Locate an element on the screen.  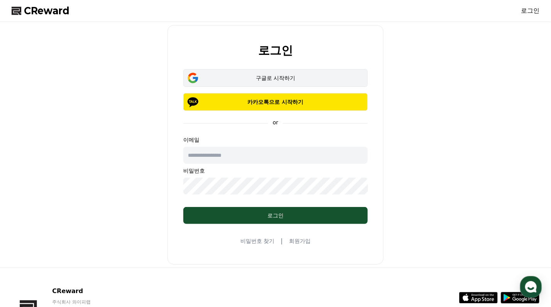
span: 대화 is located at coordinates (75, 258).